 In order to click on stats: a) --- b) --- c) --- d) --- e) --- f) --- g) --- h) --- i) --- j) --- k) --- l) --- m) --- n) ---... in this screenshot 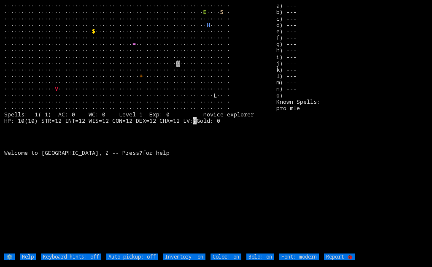, I will do `click(352, 128)`.